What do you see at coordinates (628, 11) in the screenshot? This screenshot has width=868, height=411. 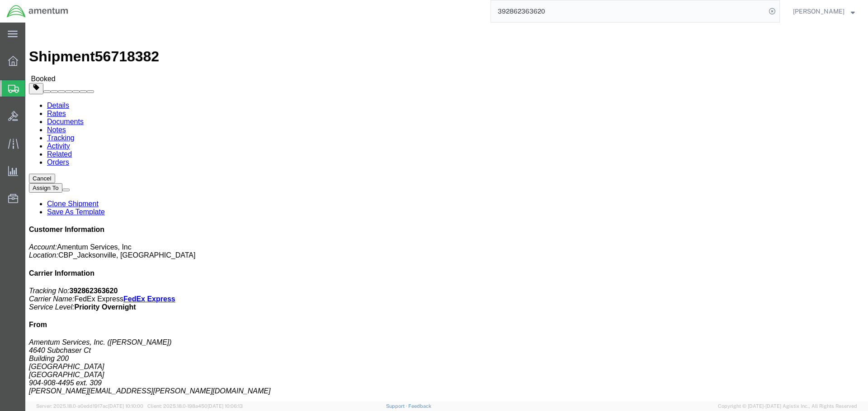 I see `input: Search for shipment number, reference number` at bounding box center [628, 11].